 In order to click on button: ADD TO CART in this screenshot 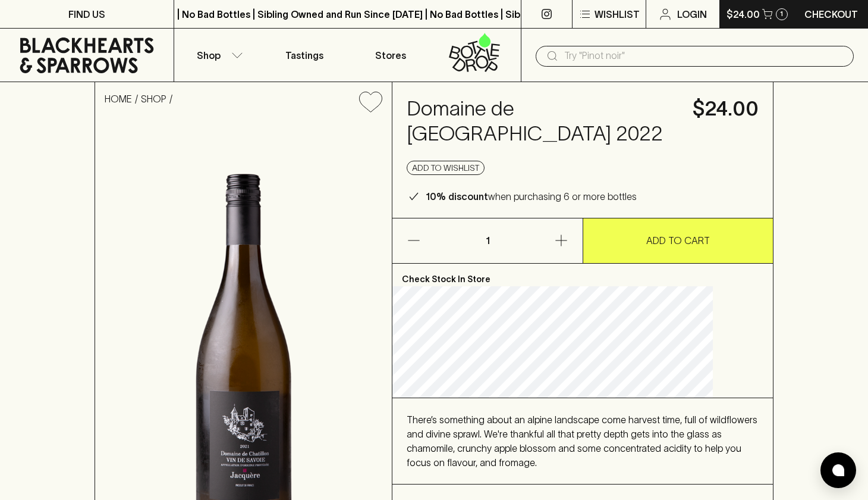, I will do `click(678, 241)`.